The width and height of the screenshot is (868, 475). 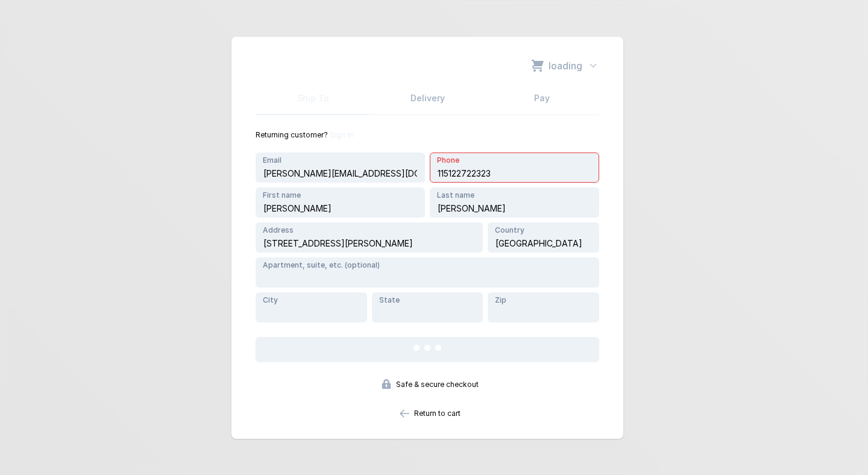 I want to click on a: Pay, so click(x=542, y=104).